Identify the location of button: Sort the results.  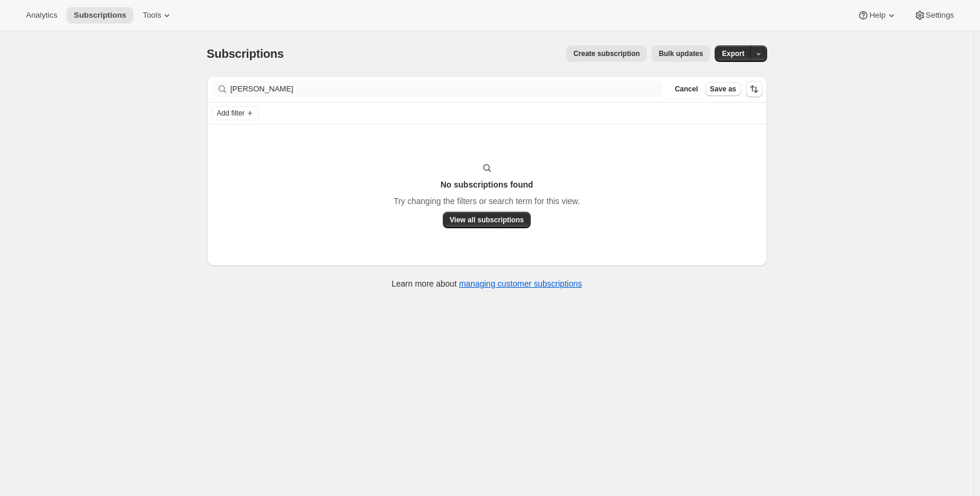
(754, 89).